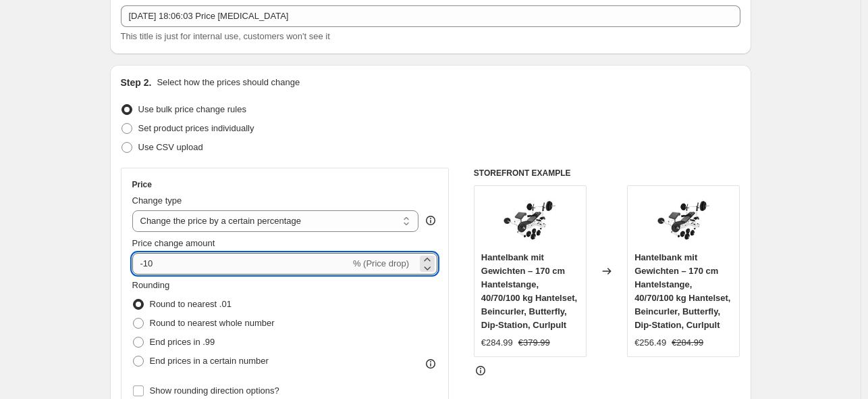  What do you see at coordinates (210, 360) in the screenshot?
I see `span: End prices in a certain number` at bounding box center [210, 360].